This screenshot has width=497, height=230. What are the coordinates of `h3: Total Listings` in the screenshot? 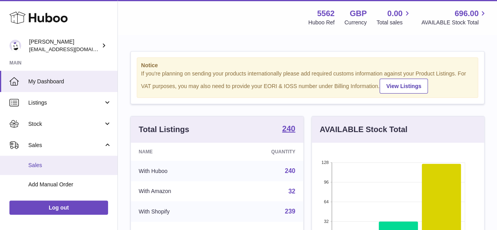 It's located at (164, 129).